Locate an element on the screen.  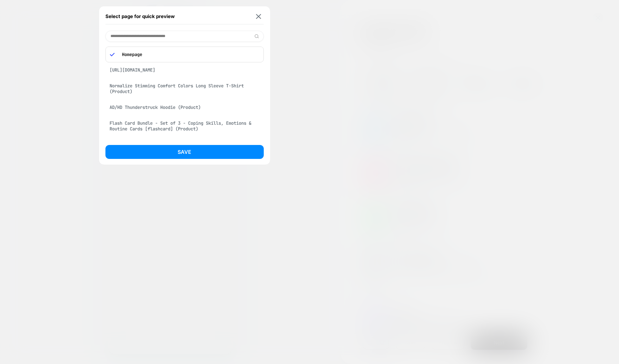
p: Homepage is located at coordinates (189, 55).